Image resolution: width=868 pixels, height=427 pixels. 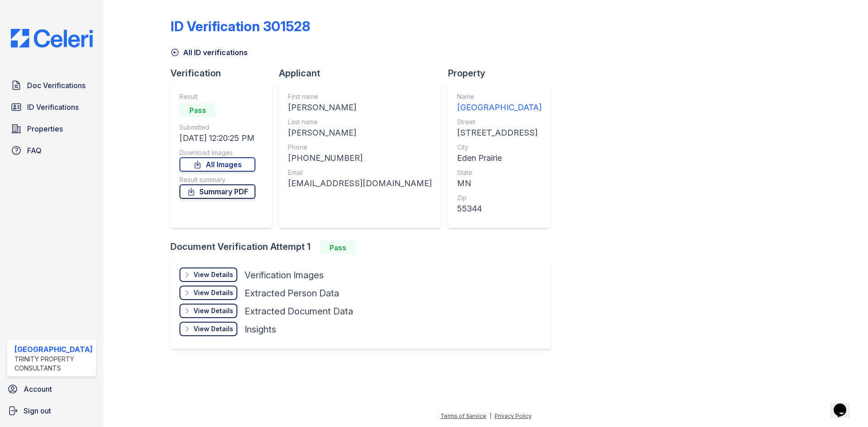 What do you see at coordinates (218, 180) in the screenshot?
I see `div: Result summary` at bounding box center [218, 180].